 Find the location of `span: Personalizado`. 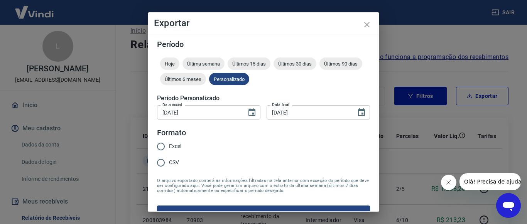

span: Personalizado is located at coordinates (229, 79).